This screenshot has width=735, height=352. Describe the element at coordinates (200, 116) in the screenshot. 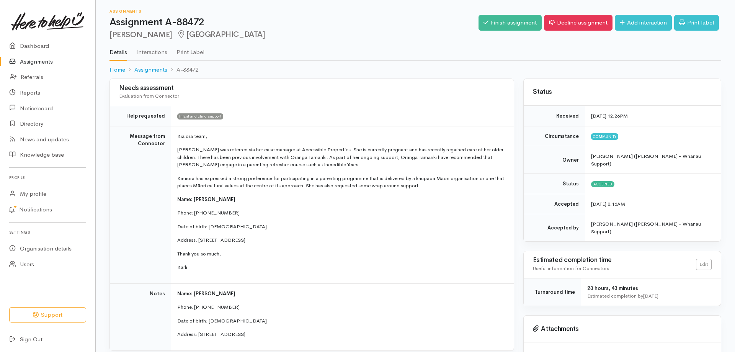

I see `span: Infant and child support` at that location.